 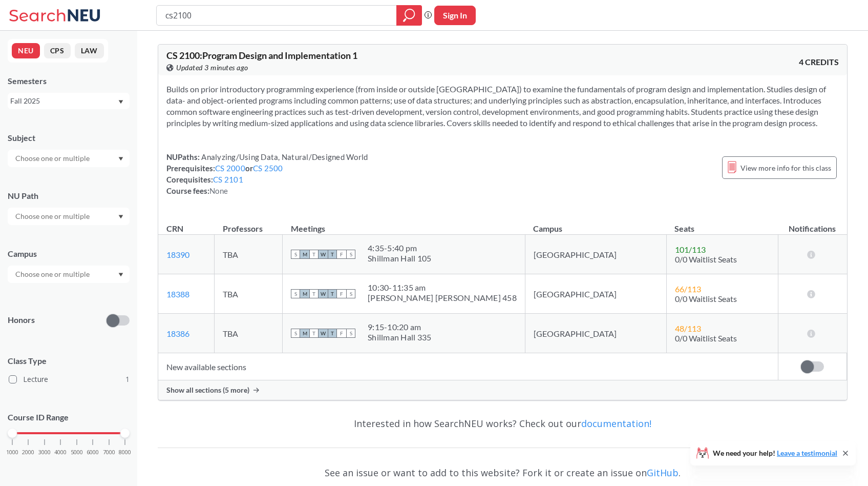 I want to click on span: Analyzing/Using Data, Natural/Designed World, so click(x=284, y=157).